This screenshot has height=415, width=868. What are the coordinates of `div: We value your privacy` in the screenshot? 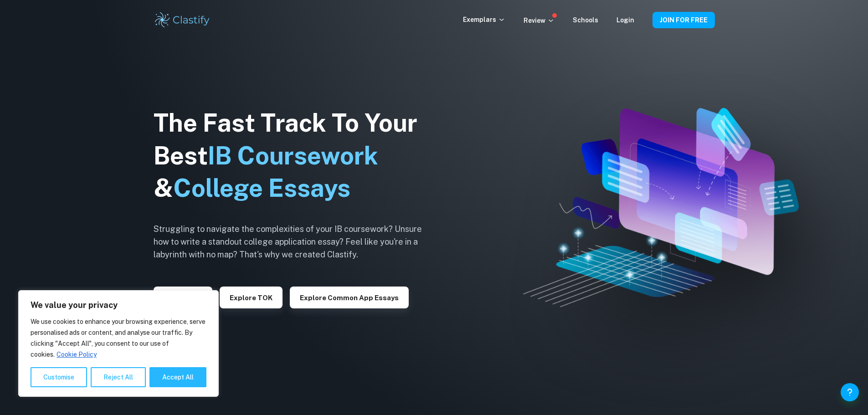 It's located at (118, 344).